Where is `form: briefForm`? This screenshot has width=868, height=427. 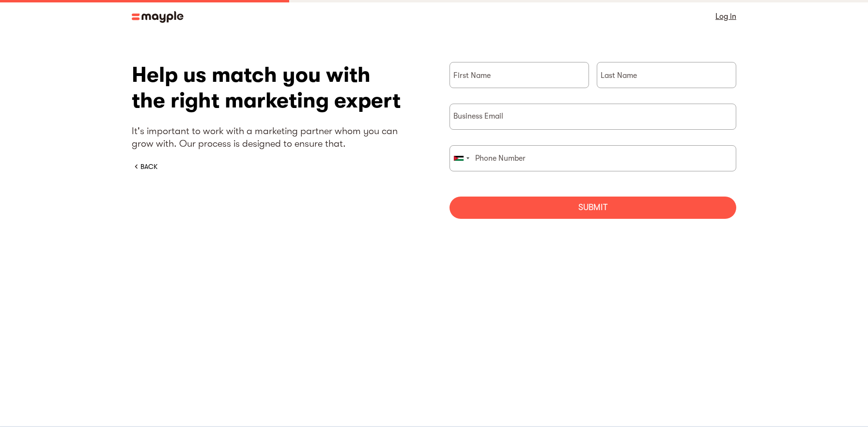
form: briefForm is located at coordinates (593, 140).